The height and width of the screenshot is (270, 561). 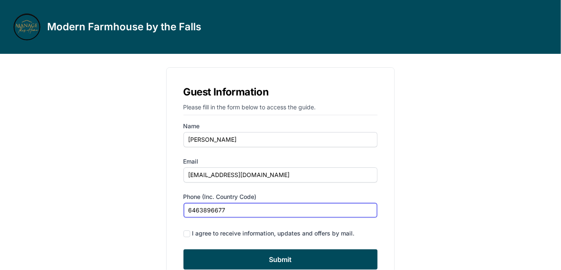 I want to click on p: Please fill in the form below to access the guide., so click(x=281, y=109).